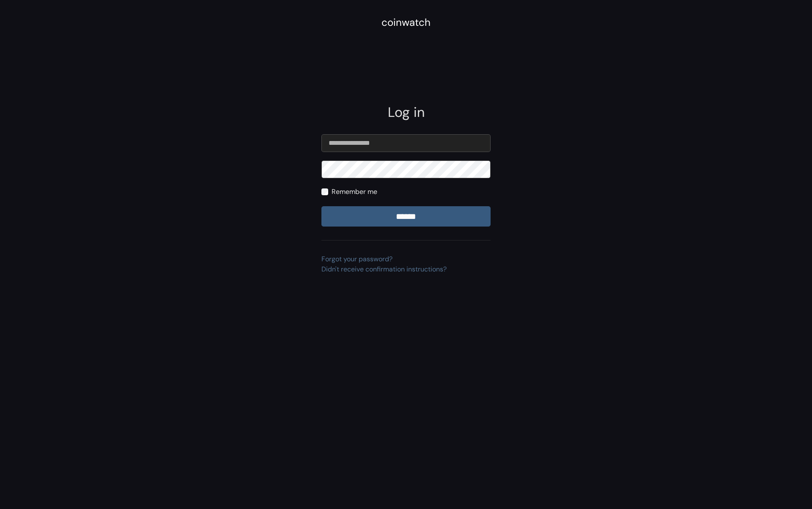 This screenshot has height=509, width=812. What do you see at coordinates (406, 23) in the screenshot?
I see `a: coinwatch` at bounding box center [406, 23].